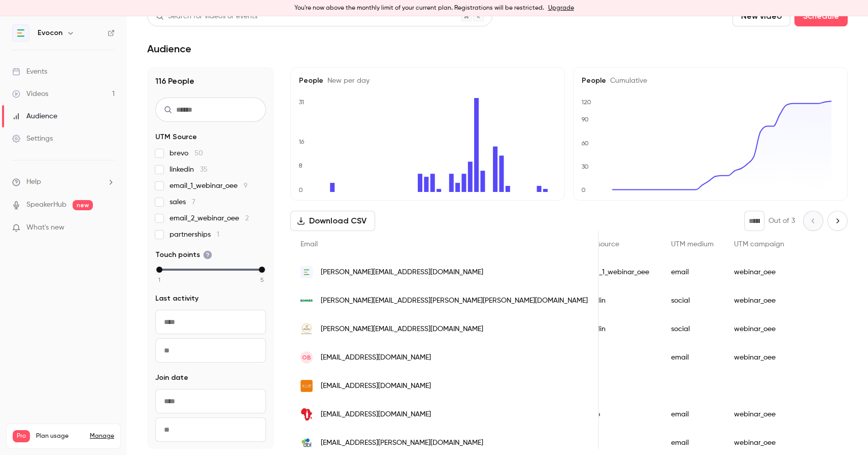 Image resolution: width=868 pixels, height=455 pixels. What do you see at coordinates (21, 437) in the screenshot?
I see `span: Pro` at bounding box center [21, 437].